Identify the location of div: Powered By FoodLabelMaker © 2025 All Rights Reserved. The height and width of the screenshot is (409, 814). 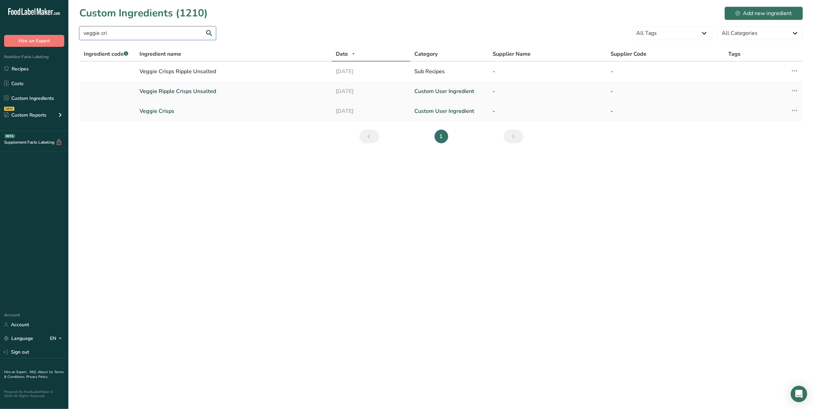
(34, 394).